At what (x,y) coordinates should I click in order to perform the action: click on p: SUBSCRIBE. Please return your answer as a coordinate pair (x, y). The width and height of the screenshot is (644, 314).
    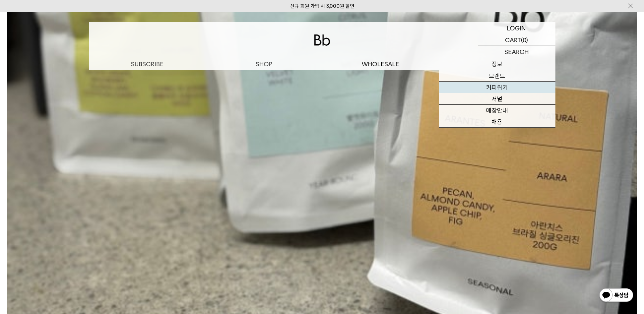
    Looking at the image, I should click on (147, 64).